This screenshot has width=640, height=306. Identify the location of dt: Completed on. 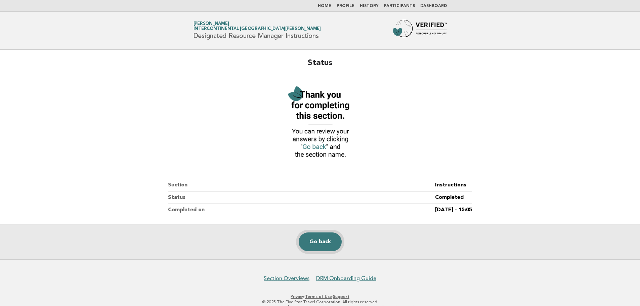
(302, 210).